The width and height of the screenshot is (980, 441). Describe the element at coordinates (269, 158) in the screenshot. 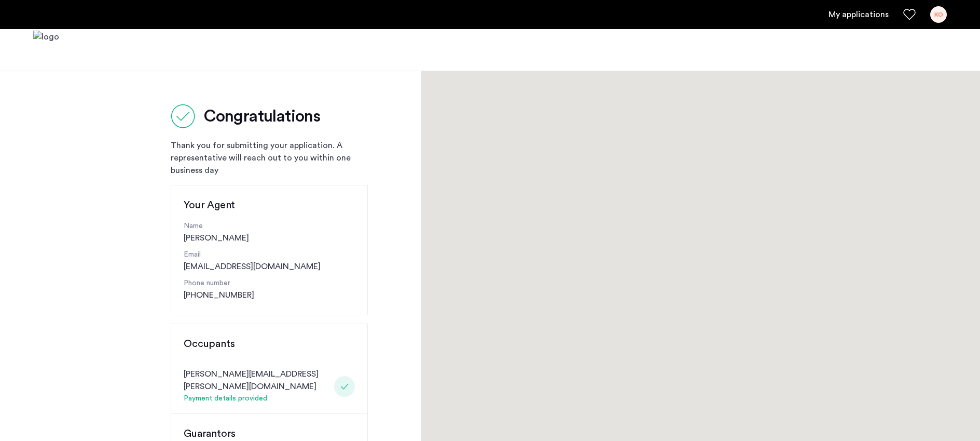

I see `div: Thank you for submitting your application. A representative will reach out to you within one busi...` at that location.